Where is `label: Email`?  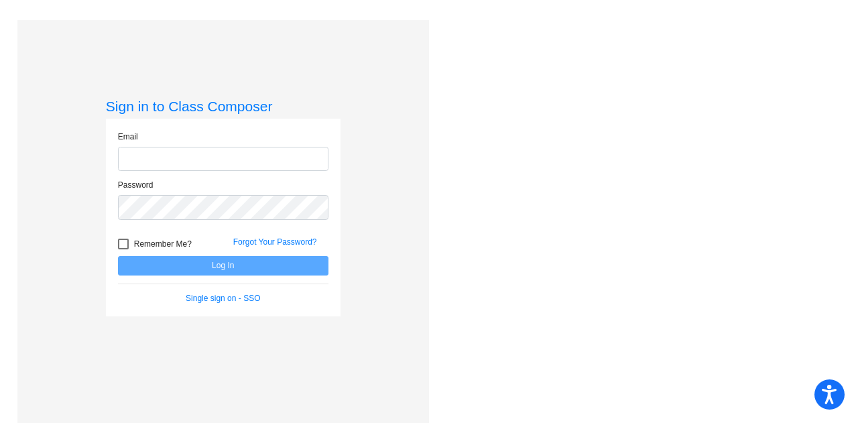 label: Email is located at coordinates (128, 137).